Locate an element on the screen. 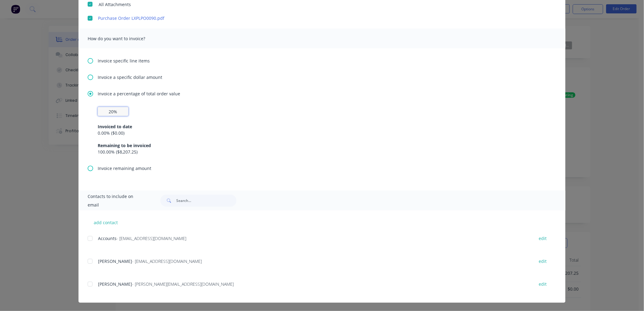  div: 100.00 % ( $8,207.25 ) is located at coordinates (322, 152).